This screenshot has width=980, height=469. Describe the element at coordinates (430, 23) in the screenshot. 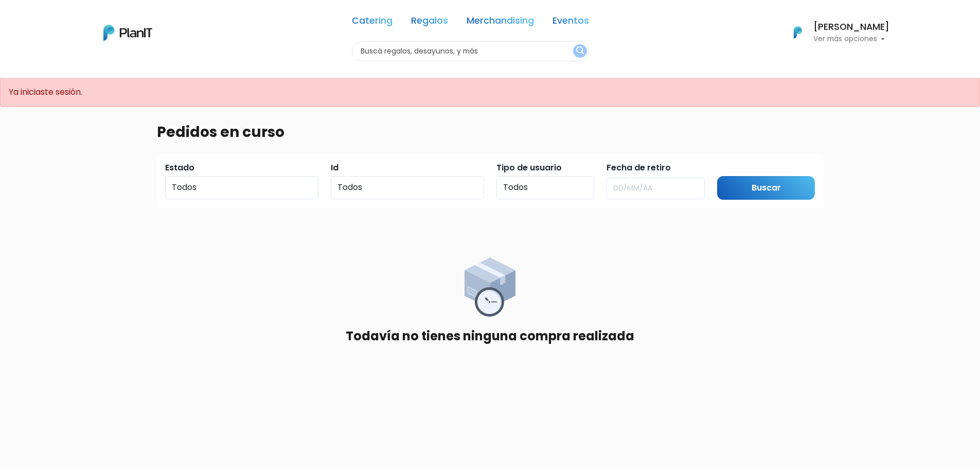

I see `a: Regalos` at that location.